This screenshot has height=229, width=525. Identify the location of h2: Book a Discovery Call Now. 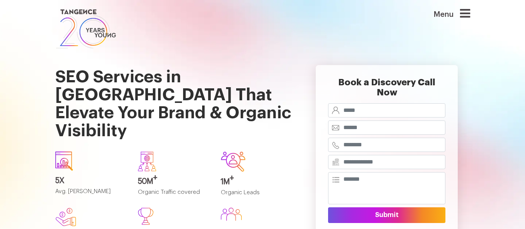
(387, 90).